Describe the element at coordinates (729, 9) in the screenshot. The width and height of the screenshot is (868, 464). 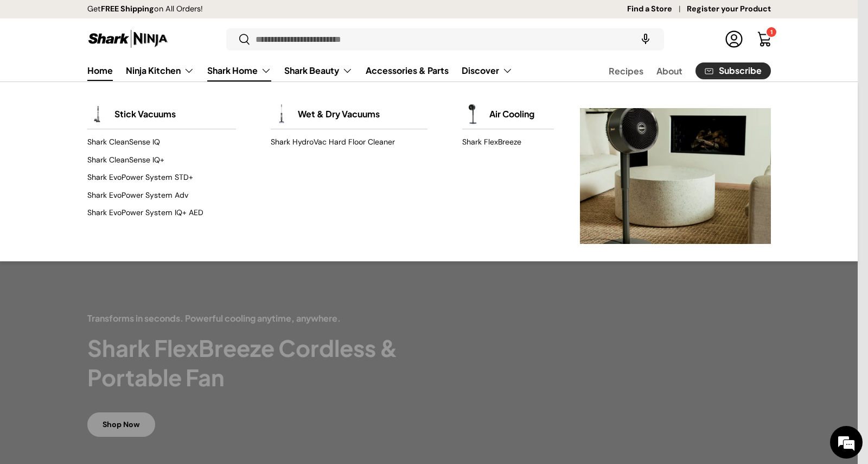
I see `a: Register your Product` at that location.